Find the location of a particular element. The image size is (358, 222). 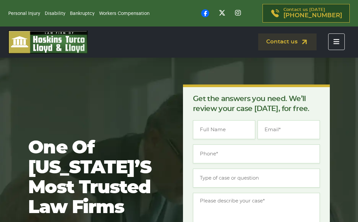

input: Full Name is located at coordinates (224, 130).